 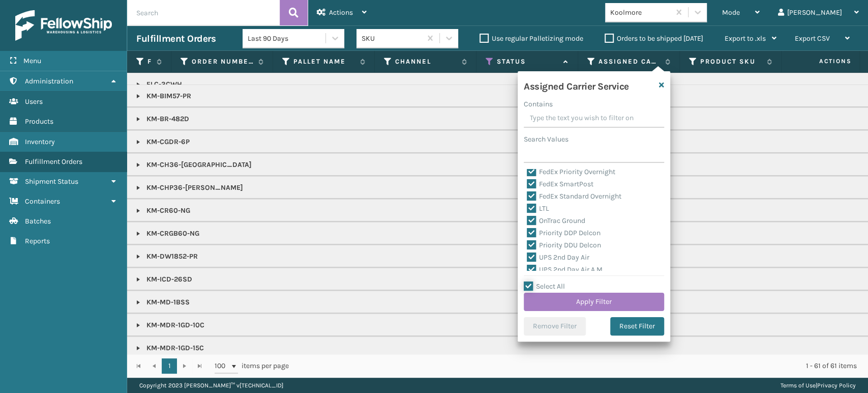 I want to click on label: UPS 2nd Day Air A.M., so click(x=566, y=270).